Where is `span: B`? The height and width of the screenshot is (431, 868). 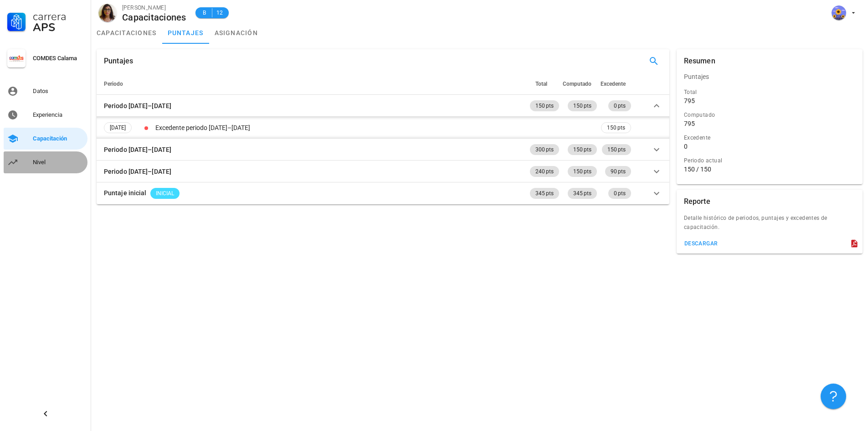
span: B is located at coordinates (204, 13).